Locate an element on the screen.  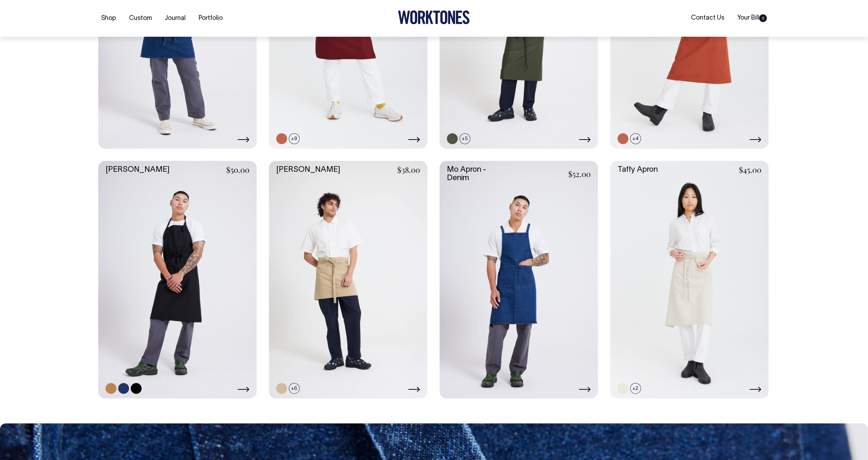
span: +4 is located at coordinates (635, 139).